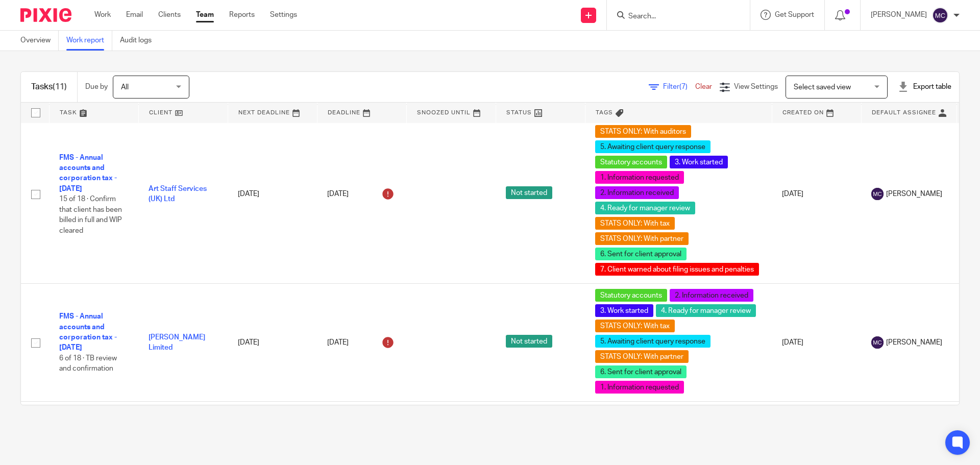 This screenshot has height=465, width=980. I want to click on a: Settings, so click(283, 15).